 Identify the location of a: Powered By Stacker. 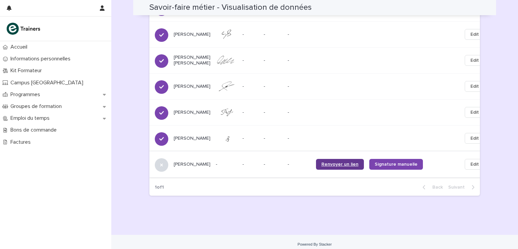
(314, 244).